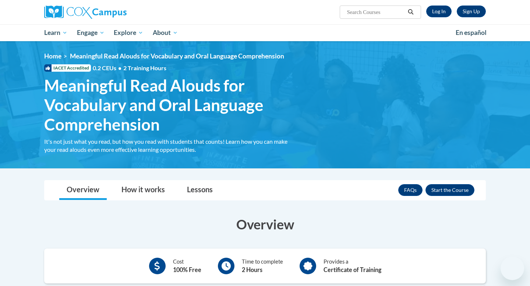  I want to click on span: Explore, so click(128, 33).